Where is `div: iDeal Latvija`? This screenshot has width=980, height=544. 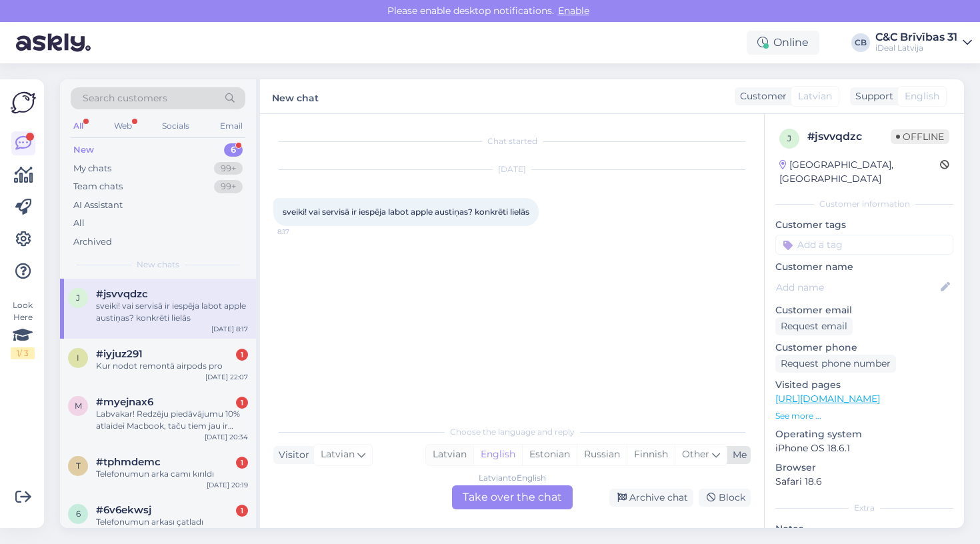 div: iDeal Latvija is located at coordinates (916, 48).